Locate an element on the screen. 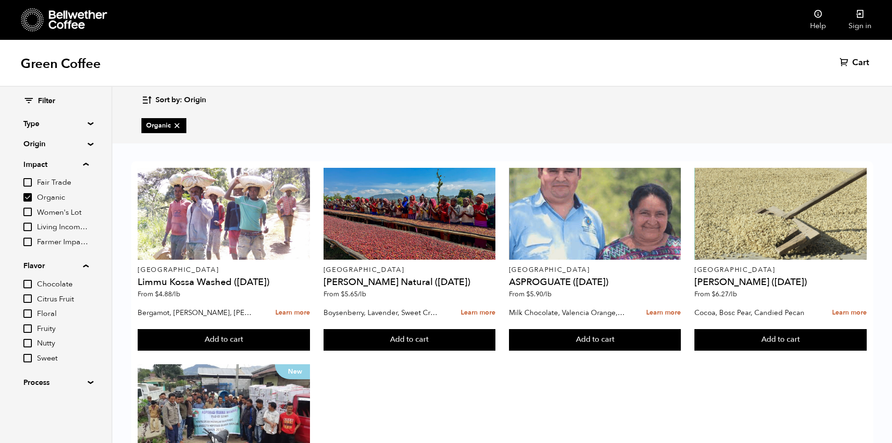  span: Living Income Pricing is located at coordinates (63, 227).